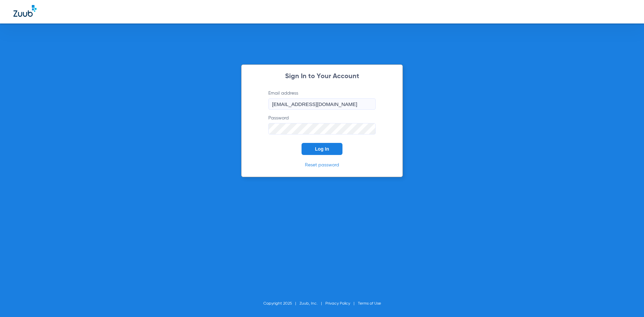 The image size is (644, 317). I want to click on label: Email address, so click(322, 99).